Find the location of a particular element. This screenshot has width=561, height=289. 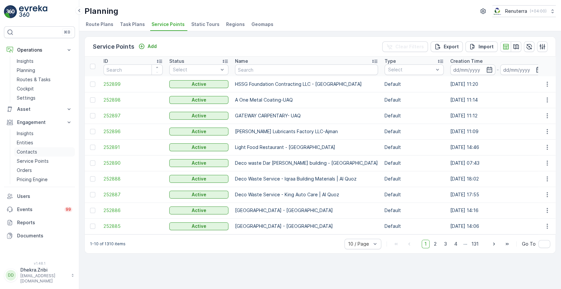

p: Contacts is located at coordinates (27, 152).